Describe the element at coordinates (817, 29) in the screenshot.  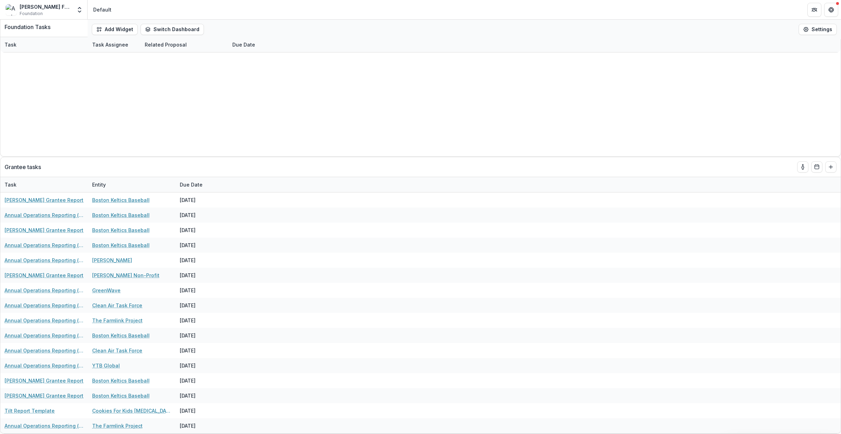
I see `button: Settings` at that location.